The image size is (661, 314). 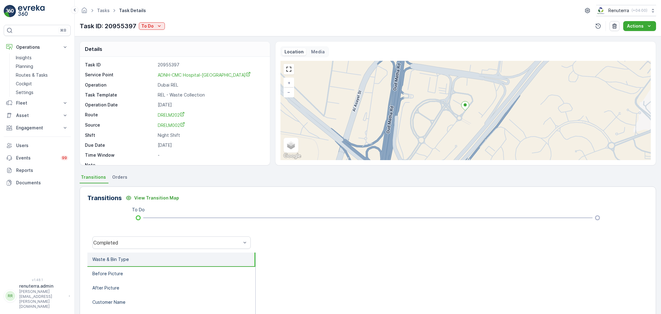 What do you see at coordinates (292, 156) in the screenshot?
I see `a: Open this area in Google Maps (opens a new window)` at bounding box center [292, 156].